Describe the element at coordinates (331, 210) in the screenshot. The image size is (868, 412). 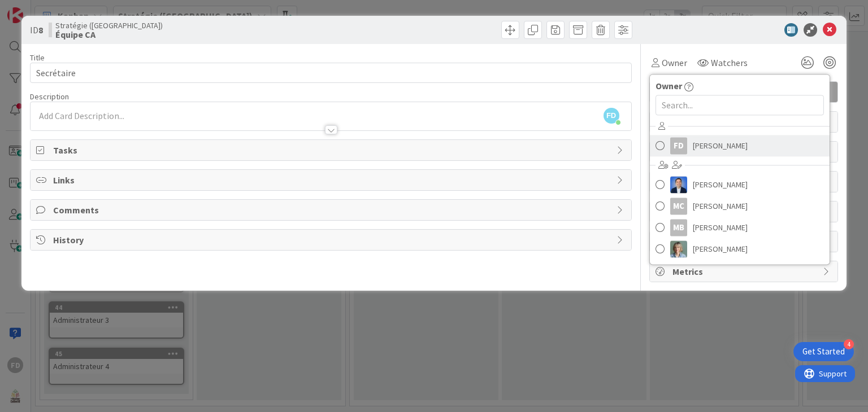
I see `span: Comments` at that location.